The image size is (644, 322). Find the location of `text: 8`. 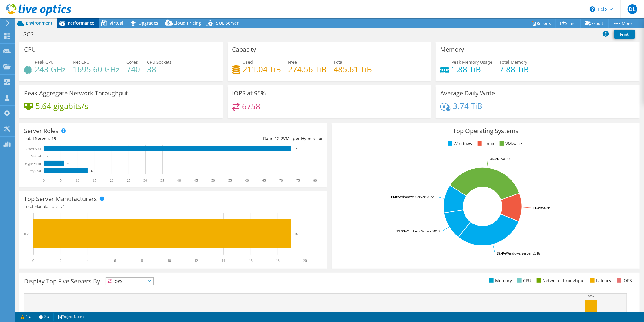

text: 8 is located at coordinates (142, 260).